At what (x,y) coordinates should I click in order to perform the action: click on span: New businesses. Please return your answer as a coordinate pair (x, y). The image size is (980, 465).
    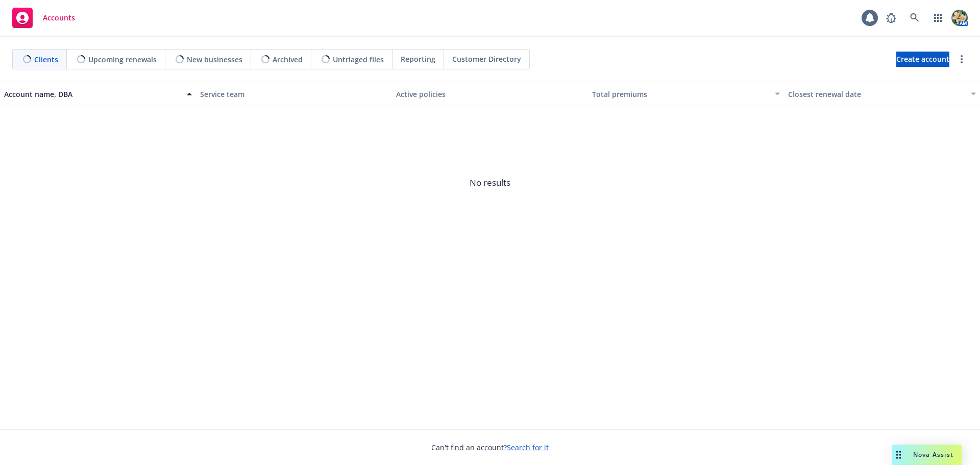
    Looking at the image, I should click on (214, 59).